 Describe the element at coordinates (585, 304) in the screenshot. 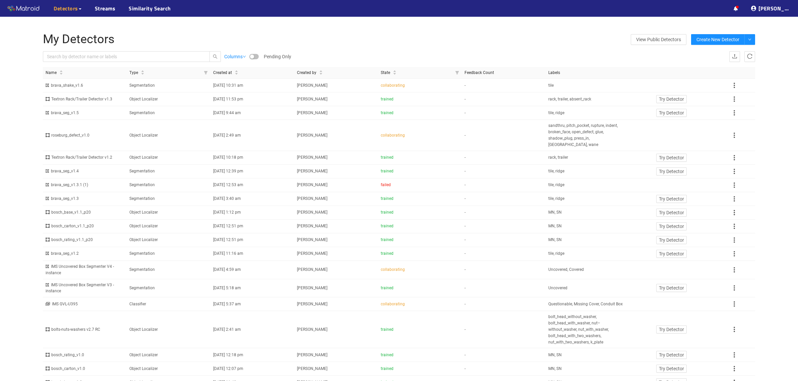

I see `span: Questionable, Missing Cover, Conduit Box` at that location.